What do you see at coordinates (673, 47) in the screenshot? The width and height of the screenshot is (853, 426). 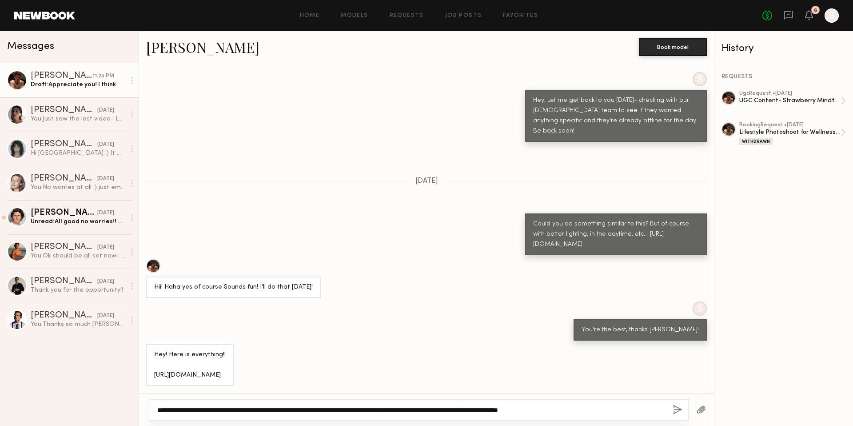 I see `button: Book model` at bounding box center [673, 47].